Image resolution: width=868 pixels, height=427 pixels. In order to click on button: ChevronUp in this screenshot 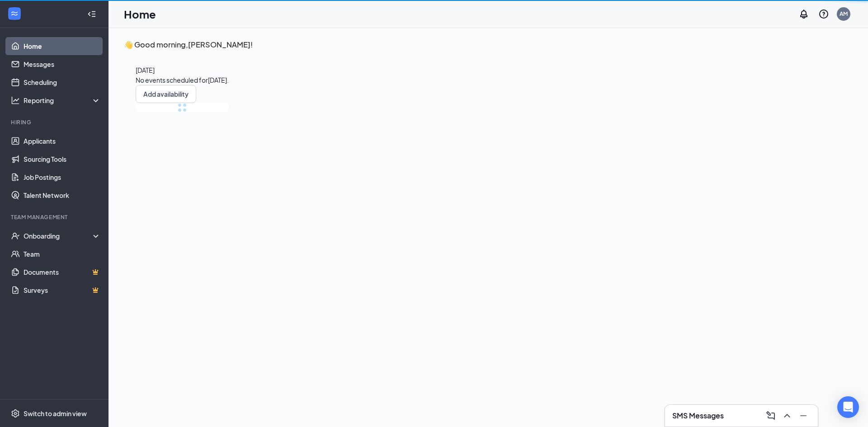, I will do `click(788, 417)`.